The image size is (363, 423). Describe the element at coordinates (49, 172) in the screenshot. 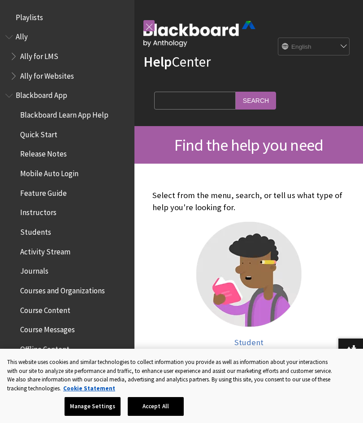

I see `span: Mobile Auto Login` at that location.